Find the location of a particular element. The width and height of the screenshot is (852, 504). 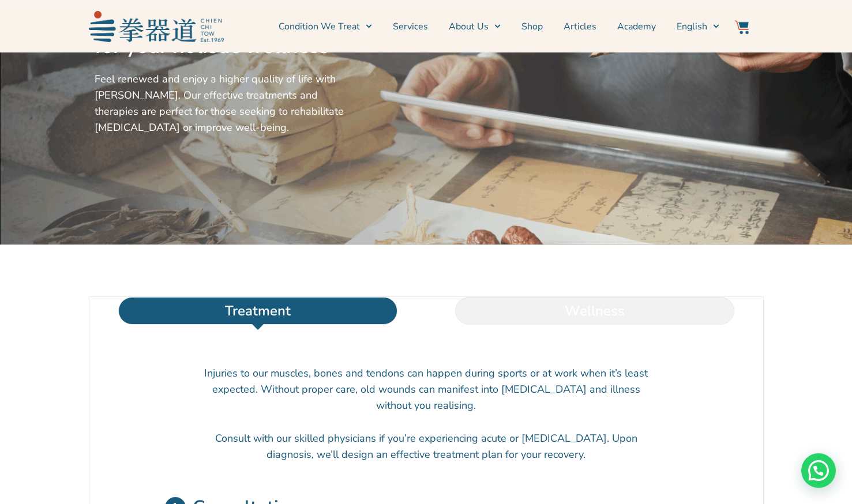

span: English is located at coordinates (692, 27).